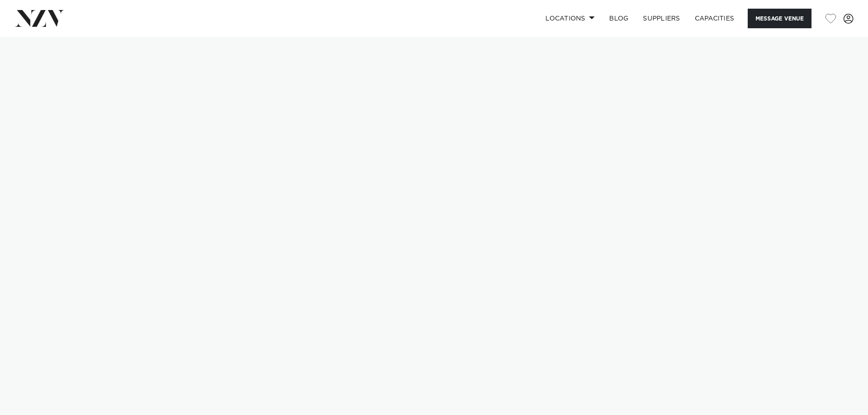  Describe the element at coordinates (40, 18) in the screenshot. I see `img: nzv-logo.png` at that location.